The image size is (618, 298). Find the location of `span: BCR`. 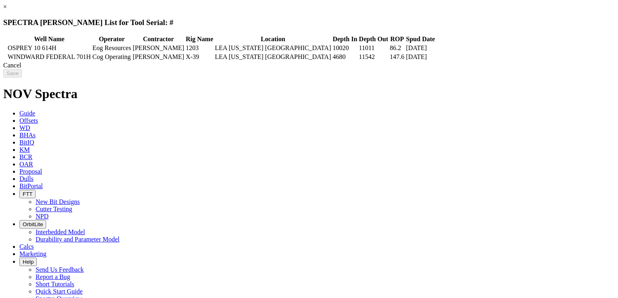

span: BCR is located at coordinates (26, 157).